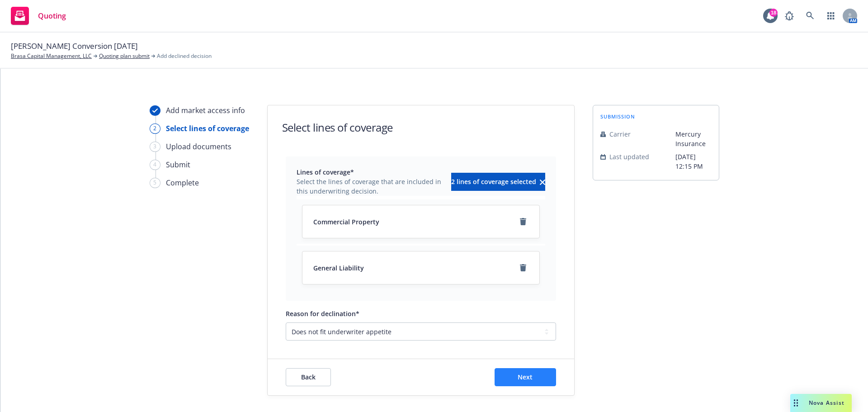 The height and width of the screenshot is (412, 868). What do you see at coordinates (346, 222) in the screenshot?
I see `span: Commercial Property` at bounding box center [346, 222].